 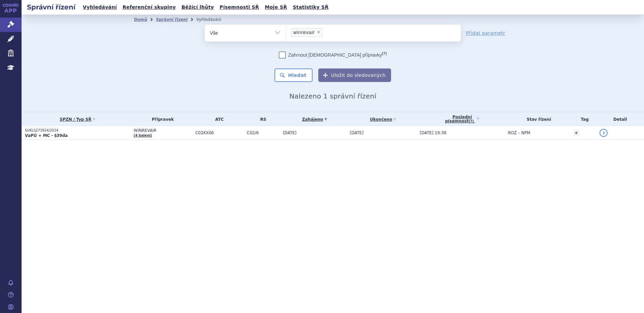 I want to click on th: Stav řízení, so click(x=537, y=119).